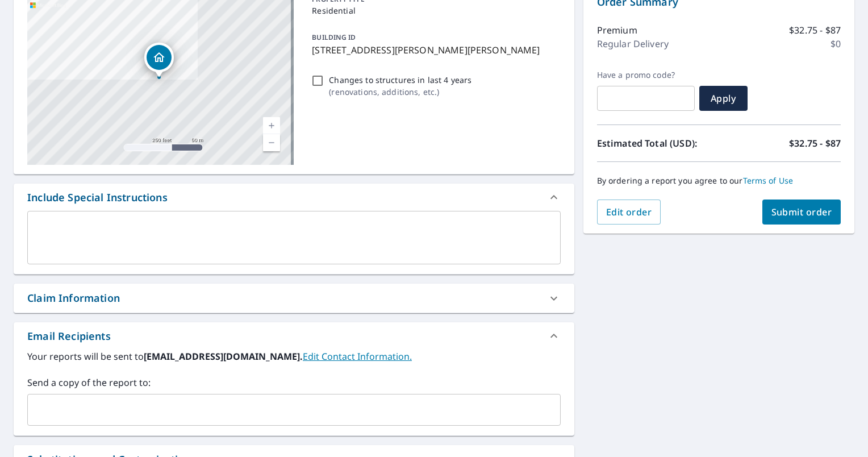  What do you see at coordinates (802, 212) in the screenshot?
I see `span: Submit order` at bounding box center [802, 212].